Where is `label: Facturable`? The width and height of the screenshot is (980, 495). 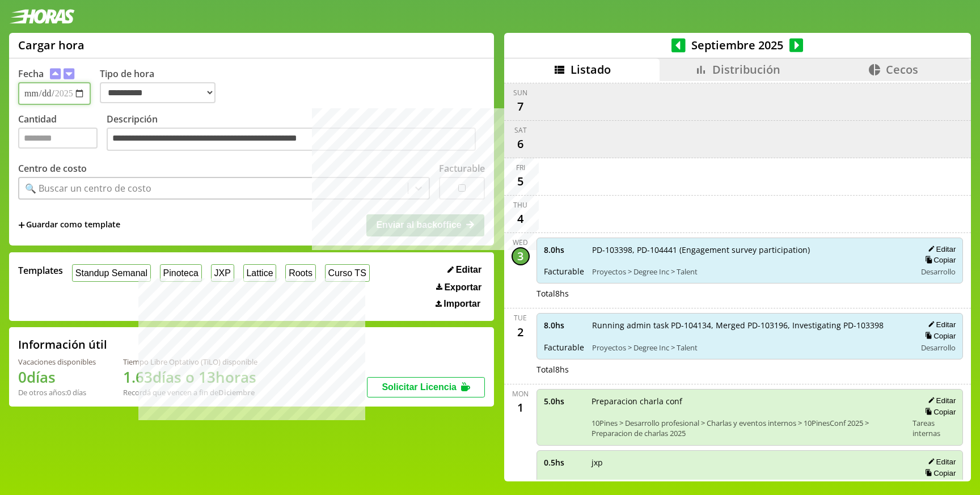 label: Facturable is located at coordinates (462, 168).